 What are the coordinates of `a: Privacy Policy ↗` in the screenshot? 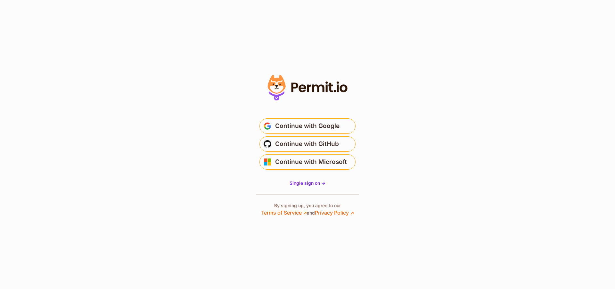 It's located at (335, 213).